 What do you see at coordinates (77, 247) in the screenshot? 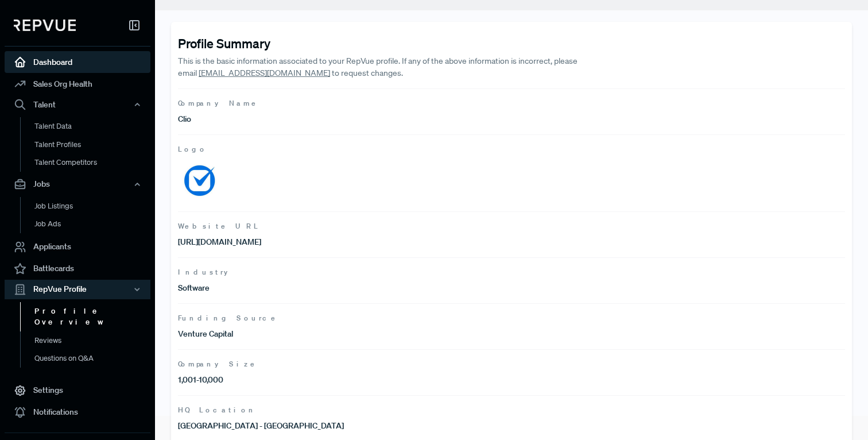
I see `a: Applicants` at bounding box center [77, 247].